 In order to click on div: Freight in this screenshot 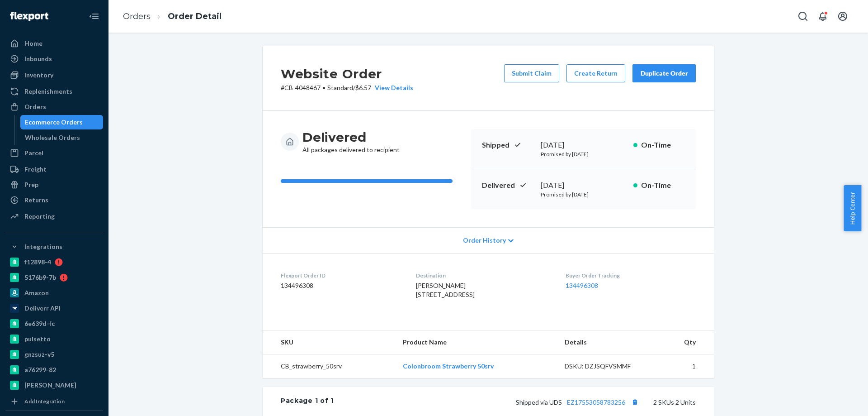, I will do `click(35, 169)`.